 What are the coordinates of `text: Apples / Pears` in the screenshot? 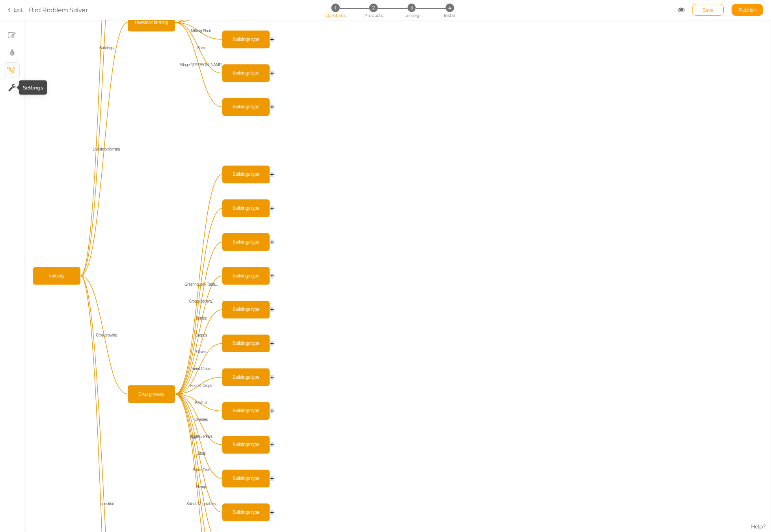 It's located at (201, 436).